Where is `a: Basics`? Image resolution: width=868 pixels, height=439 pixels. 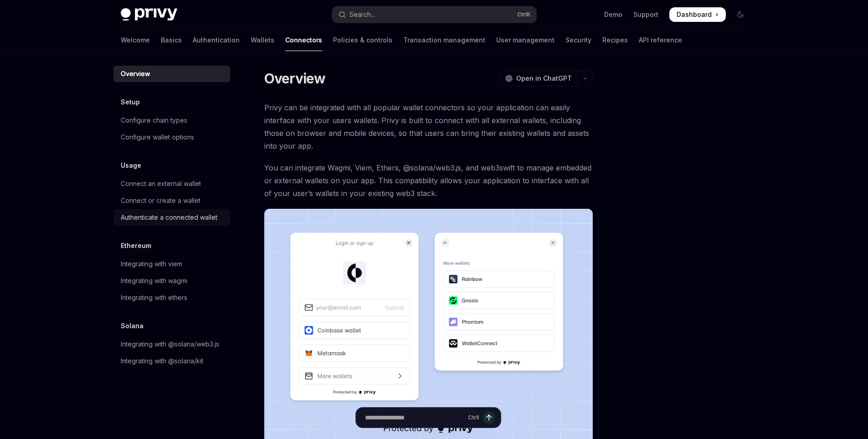 a: Basics is located at coordinates (171, 40).